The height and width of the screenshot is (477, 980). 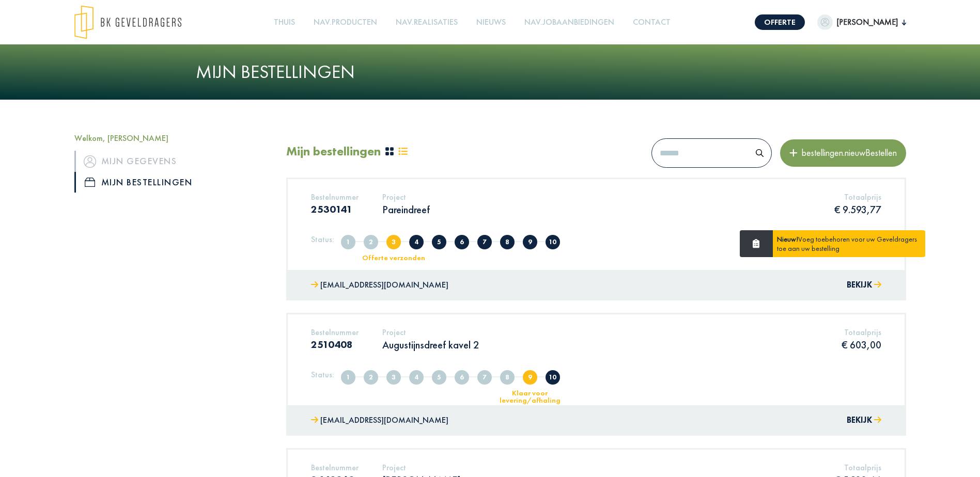 I want to click on font: Mijn gegevens, so click(x=139, y=161).